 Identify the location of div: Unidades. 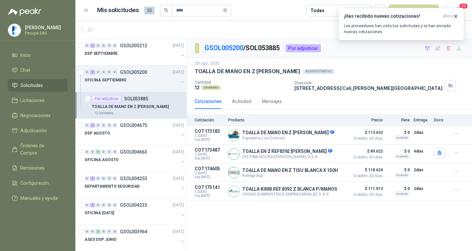
(211, 88).